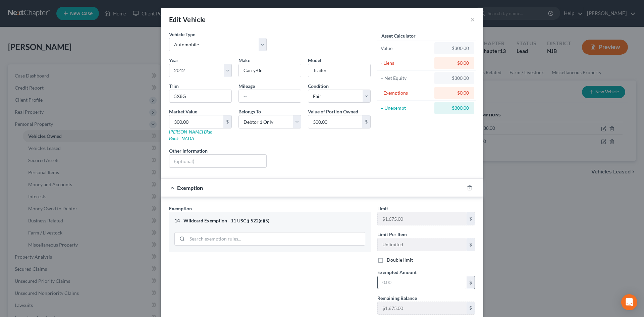 The image size is (644, 317). What do you see at coordinates (406, 93) in the screenshot?
I see `div: - Exemptions` at bounding box center [406, 93].